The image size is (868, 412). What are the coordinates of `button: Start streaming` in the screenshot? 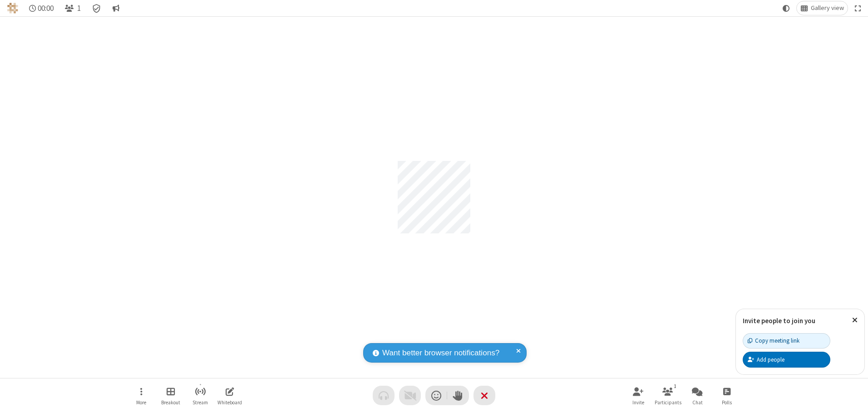 It's located at (201, 396).